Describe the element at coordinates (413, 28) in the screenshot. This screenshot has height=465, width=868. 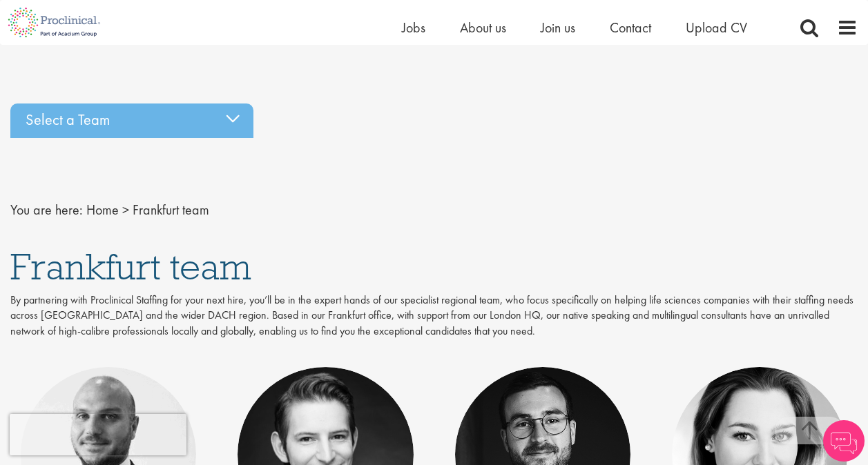
I see `a: Jobs` at that location.